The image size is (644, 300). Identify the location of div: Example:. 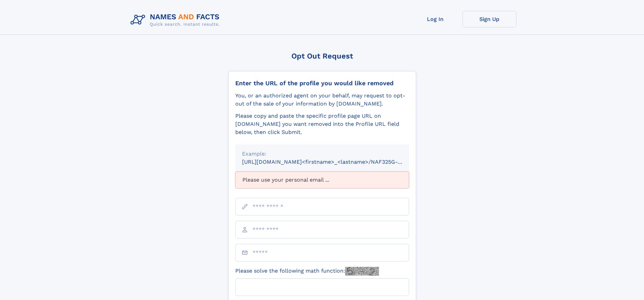
(322, 154).